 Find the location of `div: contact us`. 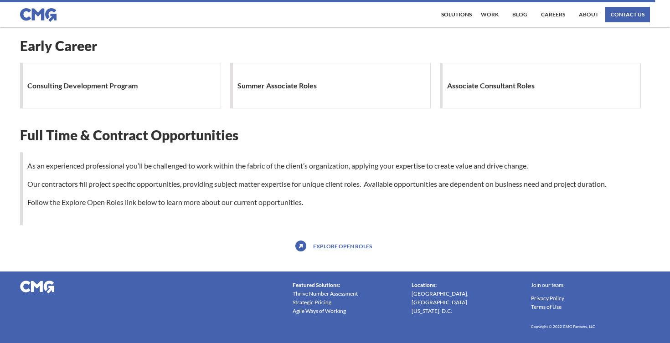

div: contact us is located at coordinates (628, 15).